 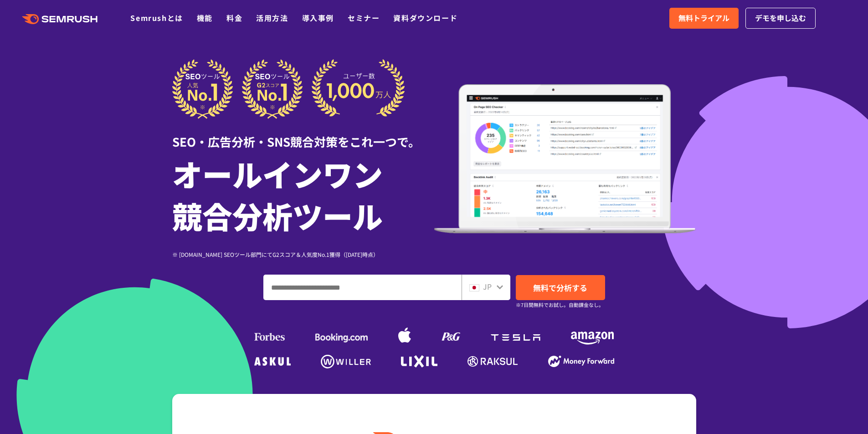 I want to click on input: ドメイン、キーワードまたはURLを入力してください, so click(x=362, y=287).